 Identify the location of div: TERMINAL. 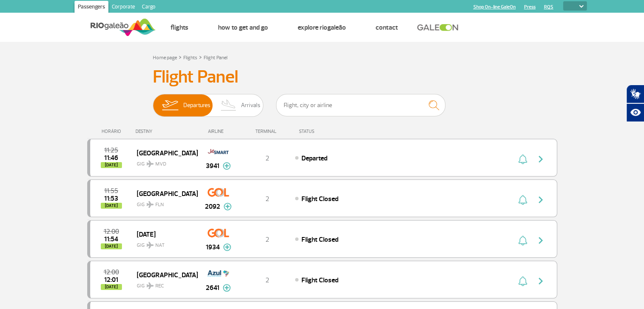
(267, 131).